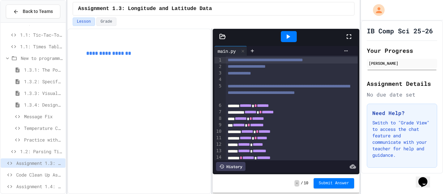 This screenshot has width=443, height=194. I want to click on span: Assignment 1.4: Reading and Parsing Data, so click(40, 187).